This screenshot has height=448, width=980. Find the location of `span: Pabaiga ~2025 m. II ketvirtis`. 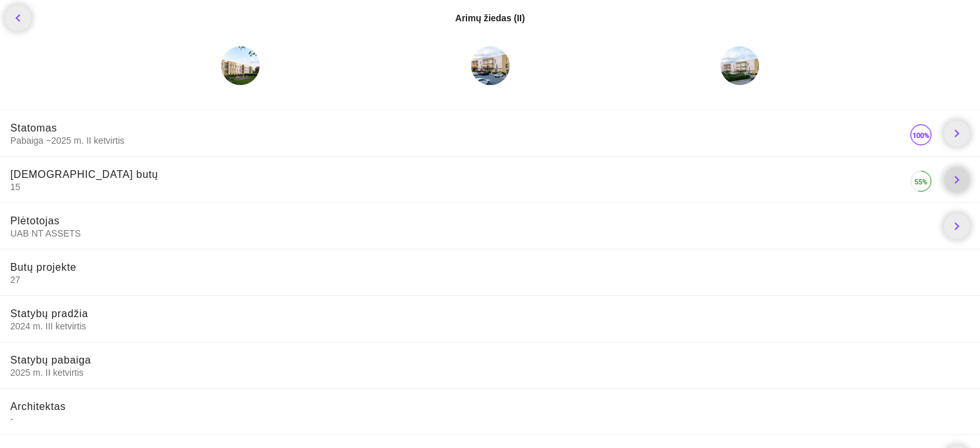

span: Pabaiga ~2025 m. II ketvirtis is located at coordinates (459, 140).